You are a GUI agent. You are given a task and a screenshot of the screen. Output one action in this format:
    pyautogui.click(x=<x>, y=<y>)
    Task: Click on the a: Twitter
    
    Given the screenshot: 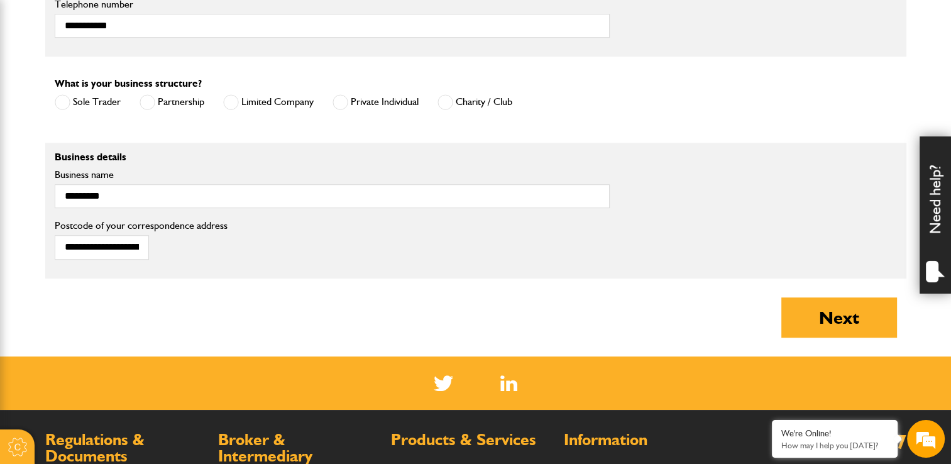 What is the action you would take?
    pyautogui.click(x=443, y=383)
    